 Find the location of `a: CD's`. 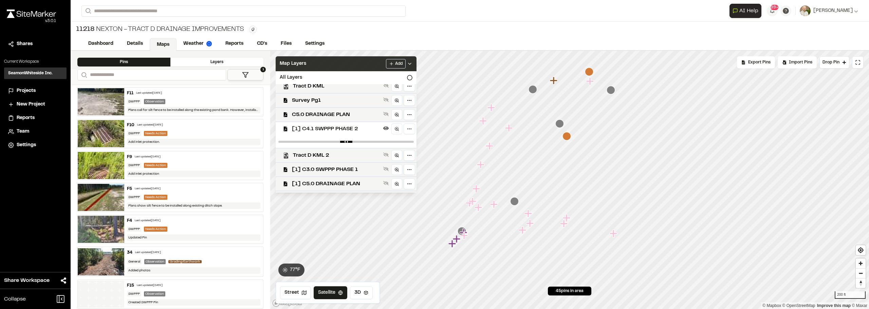

a: CD's is located at coordinates (262, 44).